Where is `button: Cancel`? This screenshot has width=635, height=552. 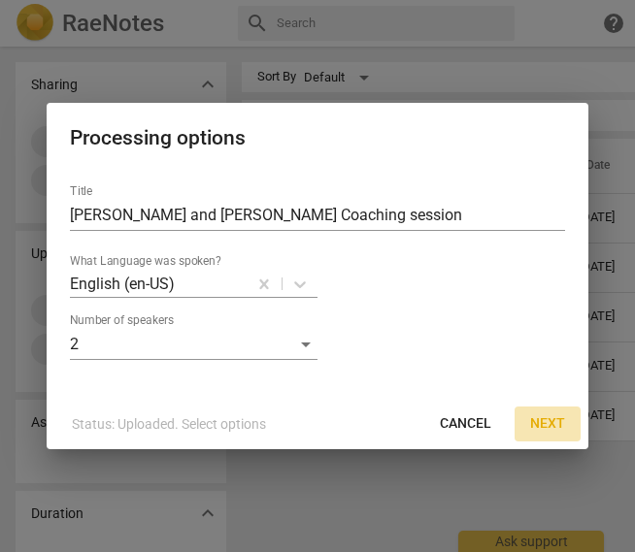
button: Cancel is located at coordinates (465, 424).